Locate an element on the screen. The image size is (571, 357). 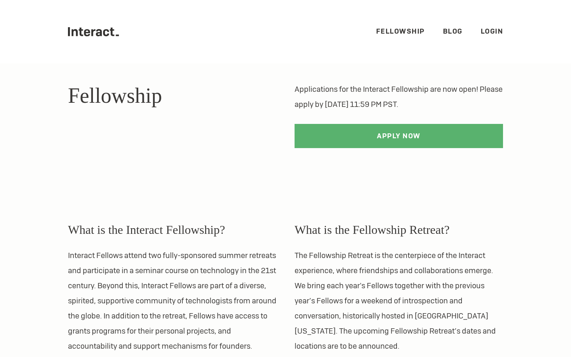
h1: Fellowship is located at coordinates (172, 96).